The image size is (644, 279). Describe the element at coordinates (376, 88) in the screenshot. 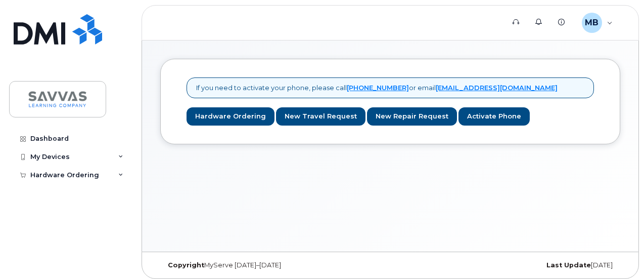

I see `p: If you need to activate your phone, please call or email` at that location.